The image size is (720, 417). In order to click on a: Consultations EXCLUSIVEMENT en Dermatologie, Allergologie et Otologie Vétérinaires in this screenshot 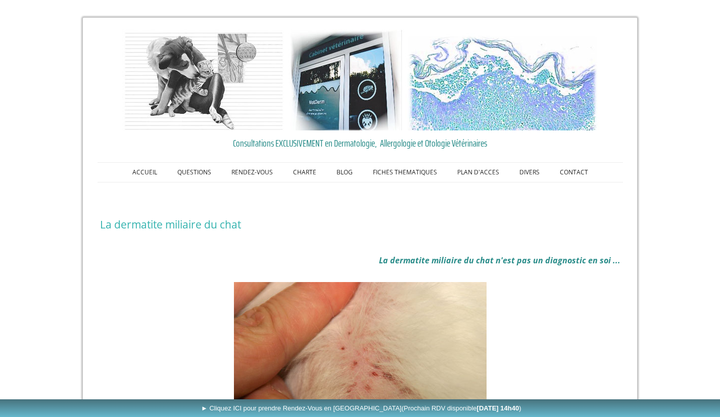, I will do `click(360, 143)`.